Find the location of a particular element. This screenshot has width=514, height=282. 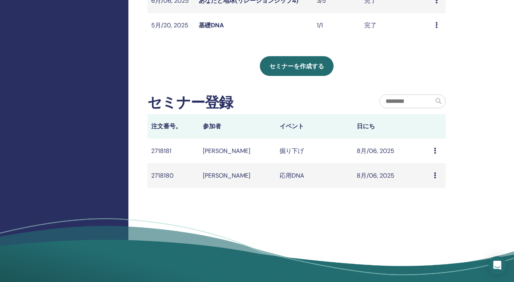

td: 掘り下げ is located at coordinates (314, 151).